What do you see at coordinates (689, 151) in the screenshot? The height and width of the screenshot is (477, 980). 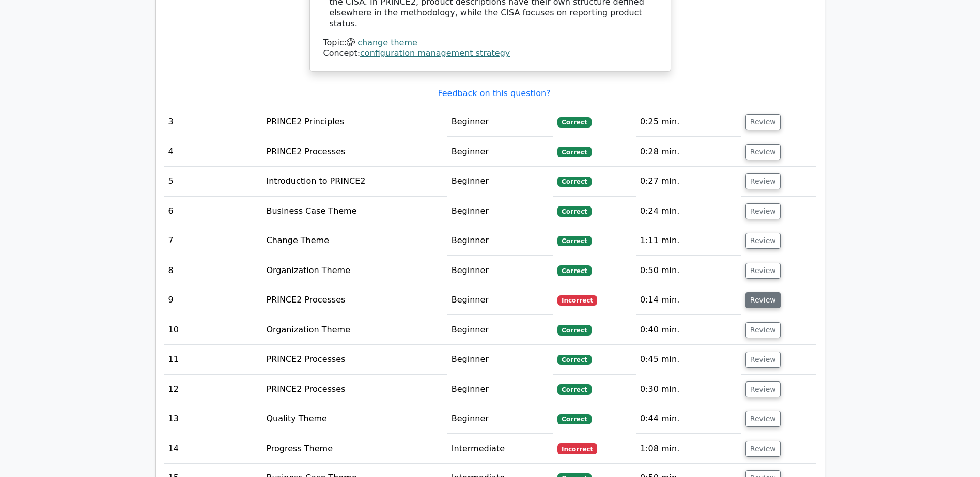 I see `td: 0:28 min.` at bounding box center [689, 151].